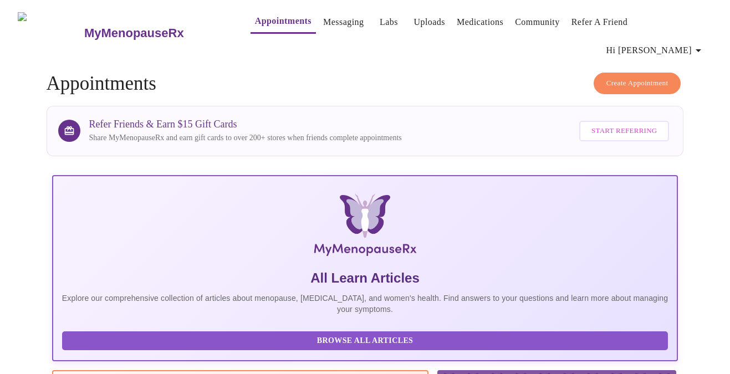 The image size is (730, 374). Describe the element at coordinates (245, 138) in the screenshot. I see `p: Share MyMenopauseRx and earn gift cards to over 200+ stores when friends complete appointments` at that location.